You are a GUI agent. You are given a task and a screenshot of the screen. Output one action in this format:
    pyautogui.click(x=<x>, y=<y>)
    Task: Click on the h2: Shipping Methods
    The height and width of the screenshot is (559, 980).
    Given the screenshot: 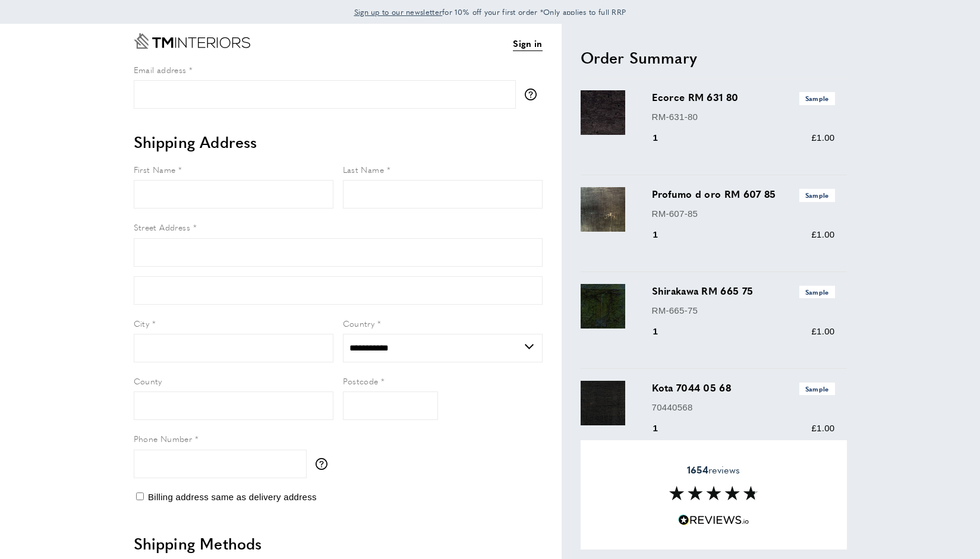 What is the action you would take?
    pyautogui.click(x=338, y=543)
    